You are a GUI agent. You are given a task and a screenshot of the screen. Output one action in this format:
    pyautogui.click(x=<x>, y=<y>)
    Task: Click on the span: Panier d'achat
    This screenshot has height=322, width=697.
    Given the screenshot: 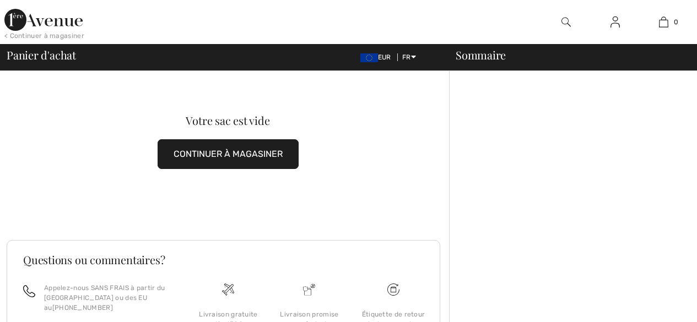 What is the action you would take?
    pyautogui.click(x=41, y=55)
    